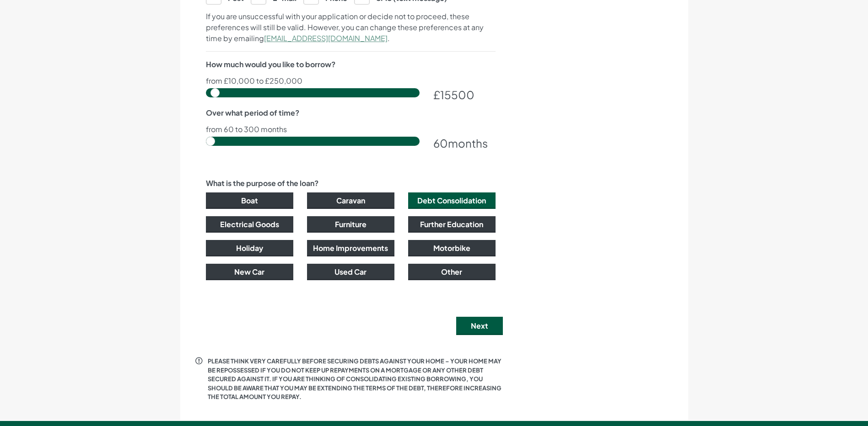  I want to click on button: Other, so click(452, 272).